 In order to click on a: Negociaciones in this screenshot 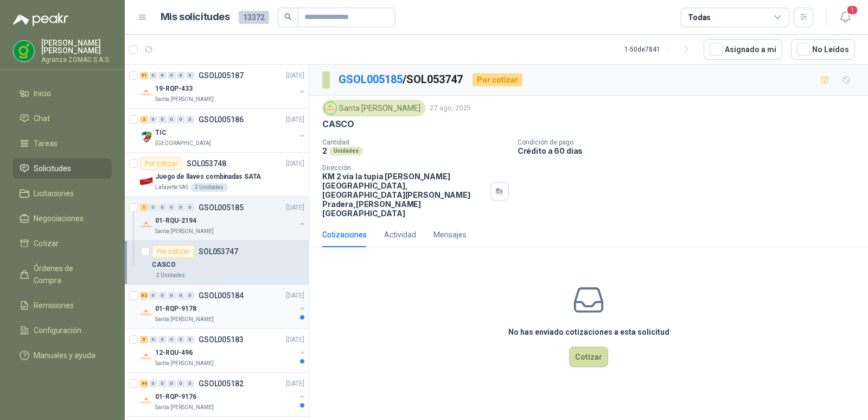, I will do `click(62, 218)`.